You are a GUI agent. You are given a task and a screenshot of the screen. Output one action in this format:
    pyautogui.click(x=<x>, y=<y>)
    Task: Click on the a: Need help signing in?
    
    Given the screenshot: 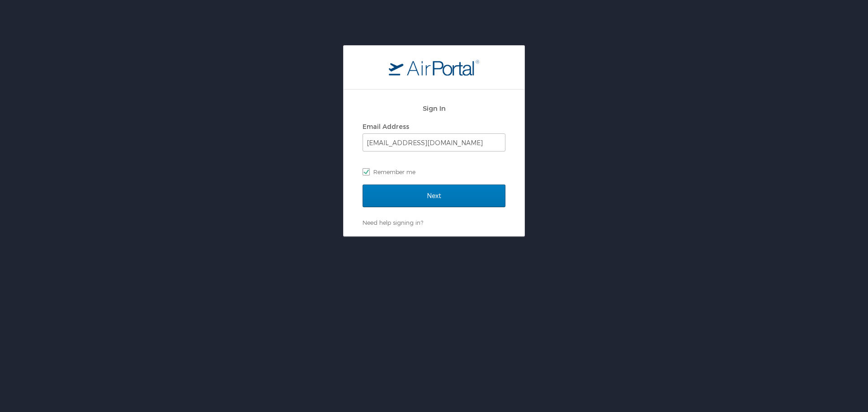 What is the action you would take?
    pyautogui.click(x=393, y=222)
    